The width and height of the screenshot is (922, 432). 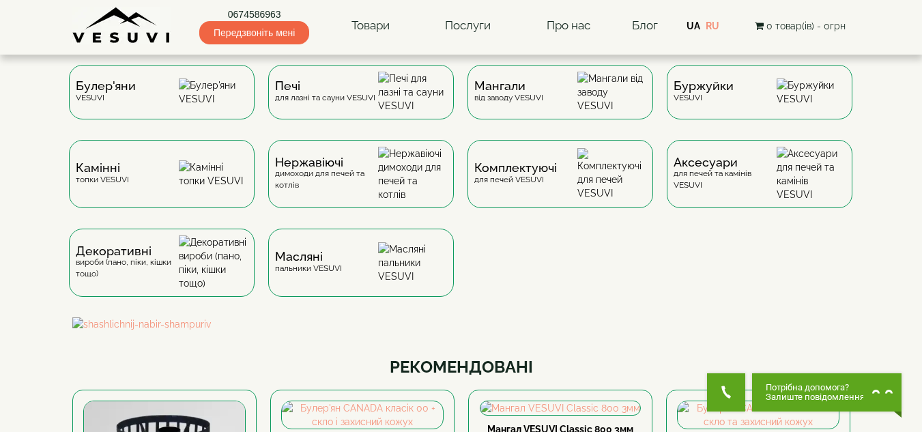 What do you see at coordinates (515, 168) in the screenshot?
I see `span: Комплектуючі` at bounding box center [515, 168].